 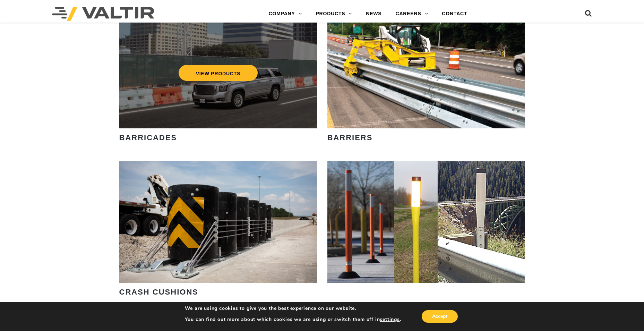 I want to click on strong: BARRICADES, so click(x=148, y=137).